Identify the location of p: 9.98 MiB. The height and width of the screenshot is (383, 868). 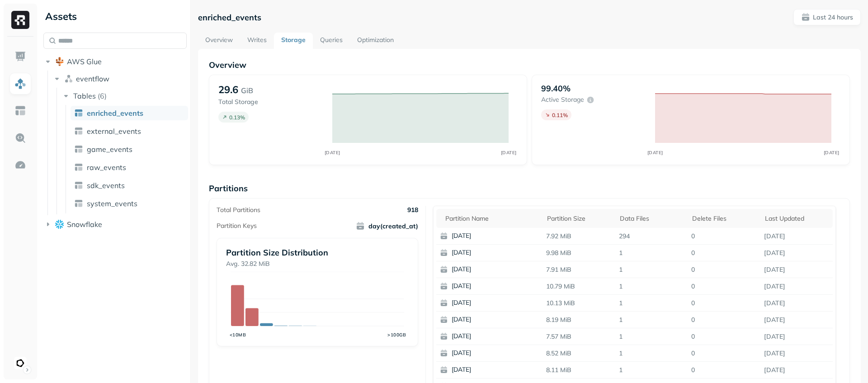
(579, 253).